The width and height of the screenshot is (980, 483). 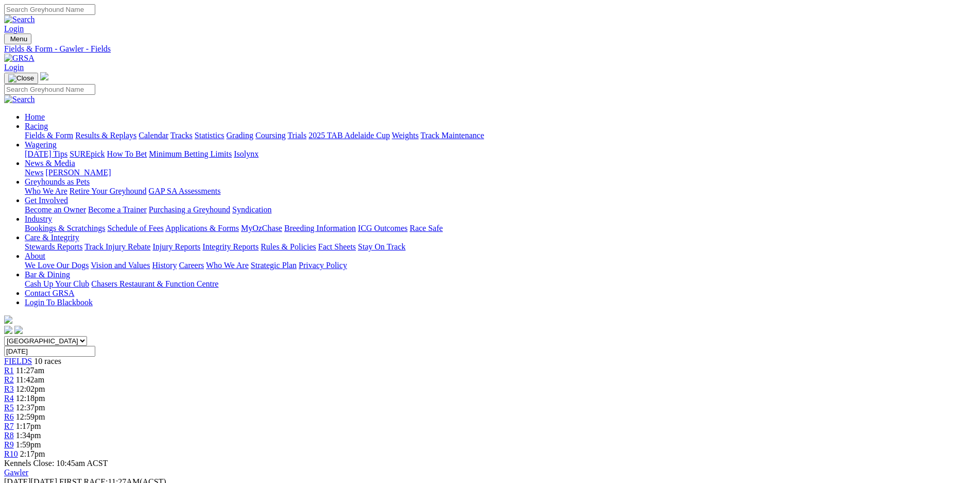 I want to click on a: Bar & Dining, so click(x=48, y=274).